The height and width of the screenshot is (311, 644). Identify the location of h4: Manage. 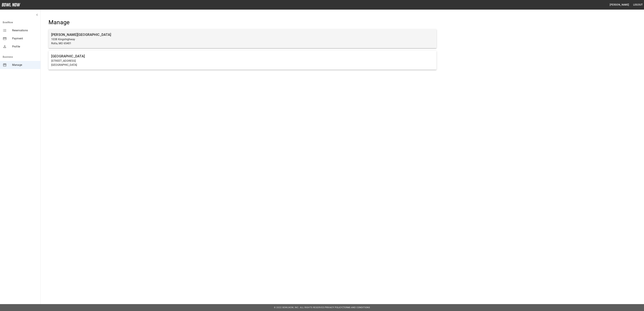
(242, 23).